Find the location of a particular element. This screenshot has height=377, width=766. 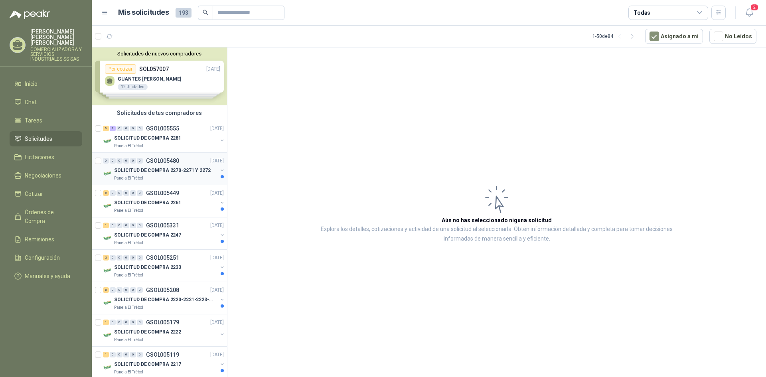

span: Negociaciones is located at coordinates (43, 176).